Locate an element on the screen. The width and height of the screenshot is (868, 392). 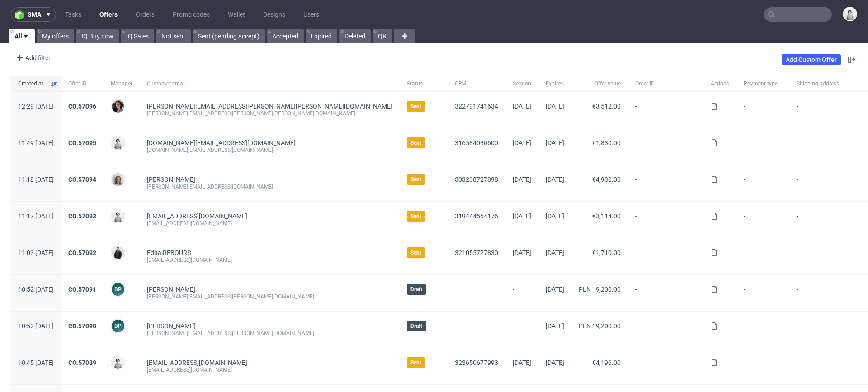
a: Users is located at coordinates (311, 14).